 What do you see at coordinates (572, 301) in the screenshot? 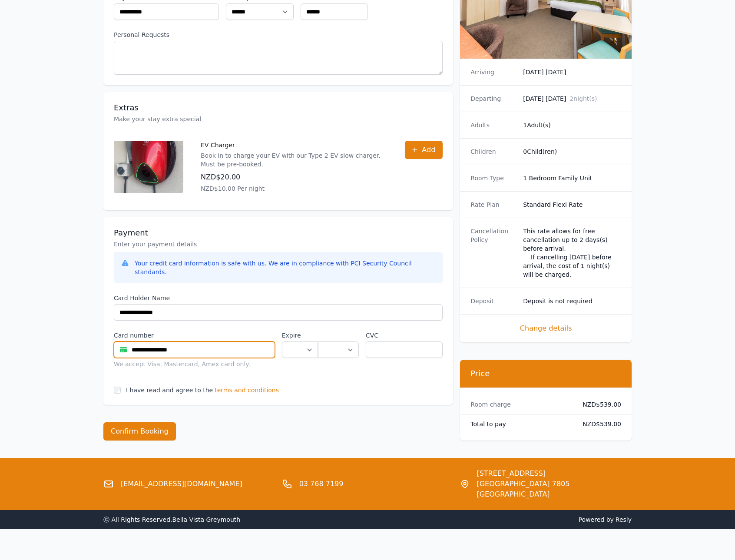
I see `dd: Deposit is not required` at bounding box center [572, 301].